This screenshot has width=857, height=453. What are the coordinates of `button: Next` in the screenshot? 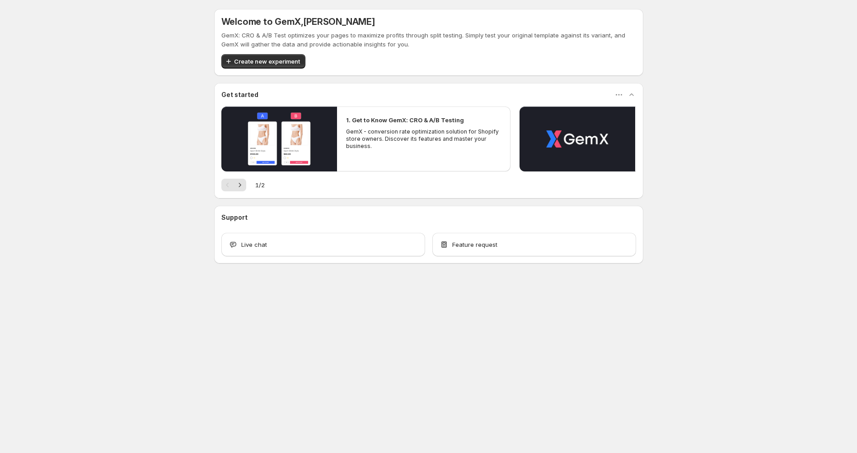 It's located at (240, 185).